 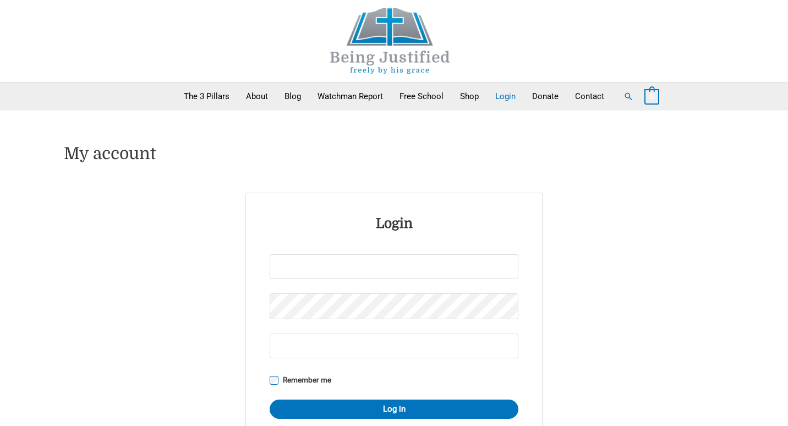 What do you see at coordinates (505, 96) in the screenshot?
I see `a: Login` at bounding box center [505, 96].